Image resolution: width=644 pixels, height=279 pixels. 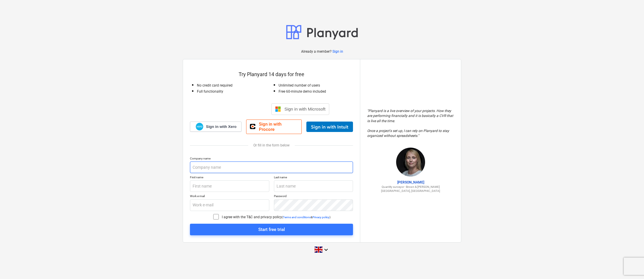 I want to click on p: Sign in, so click(x=338, y=51).